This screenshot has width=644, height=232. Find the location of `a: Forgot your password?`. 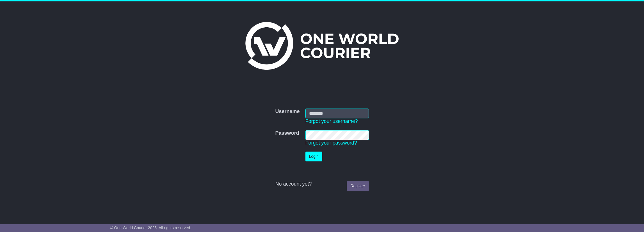

a: Forgot your password? is located at coordinates (331, 143).